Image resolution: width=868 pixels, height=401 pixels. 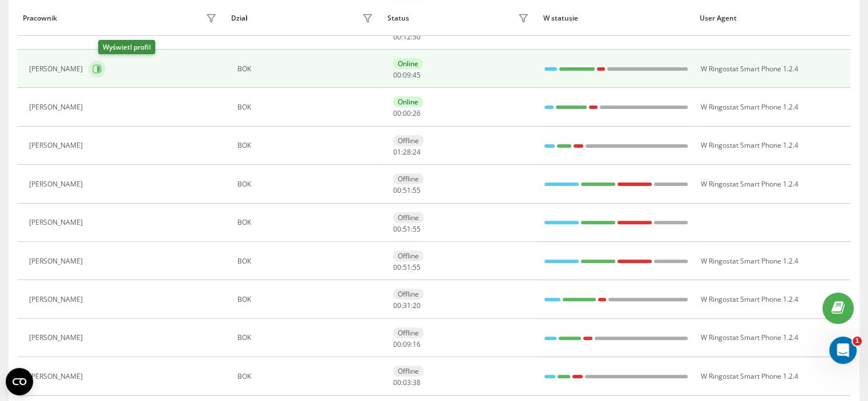 What do you see at coordinates (417, 75) in the screenshot?
I see `span: 45` at bounding box center [417, 75].